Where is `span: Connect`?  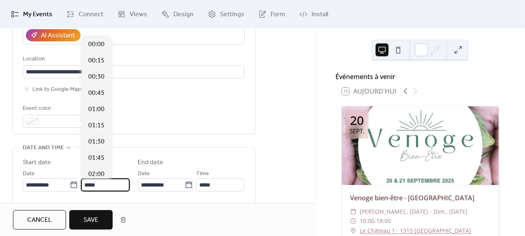
span: Connect is located at coordinates (91, 15).